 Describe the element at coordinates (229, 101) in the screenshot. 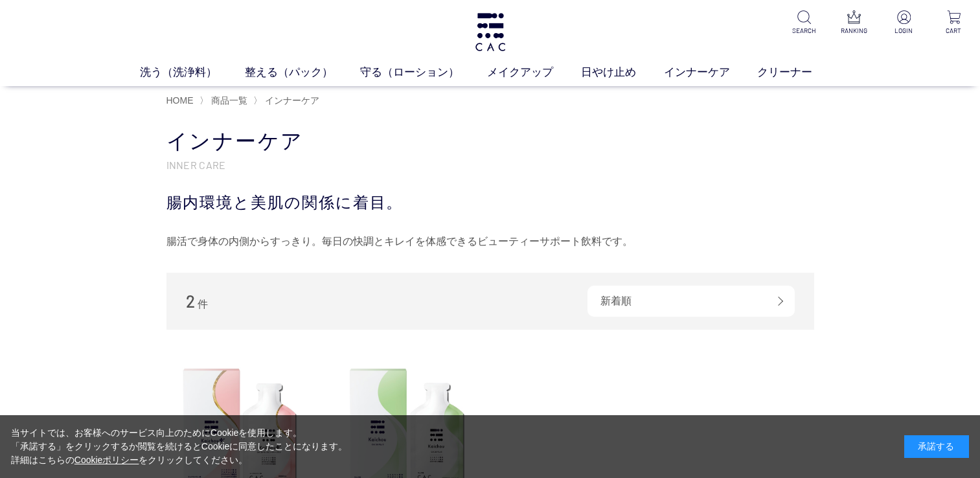

I see `span: 商品一覧` at that location.